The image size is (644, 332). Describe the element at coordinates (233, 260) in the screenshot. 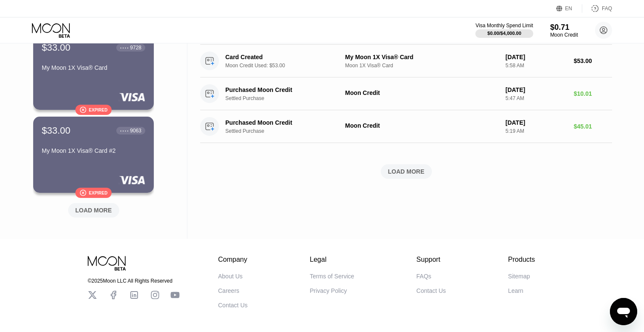

I see `div: Company` at that location.